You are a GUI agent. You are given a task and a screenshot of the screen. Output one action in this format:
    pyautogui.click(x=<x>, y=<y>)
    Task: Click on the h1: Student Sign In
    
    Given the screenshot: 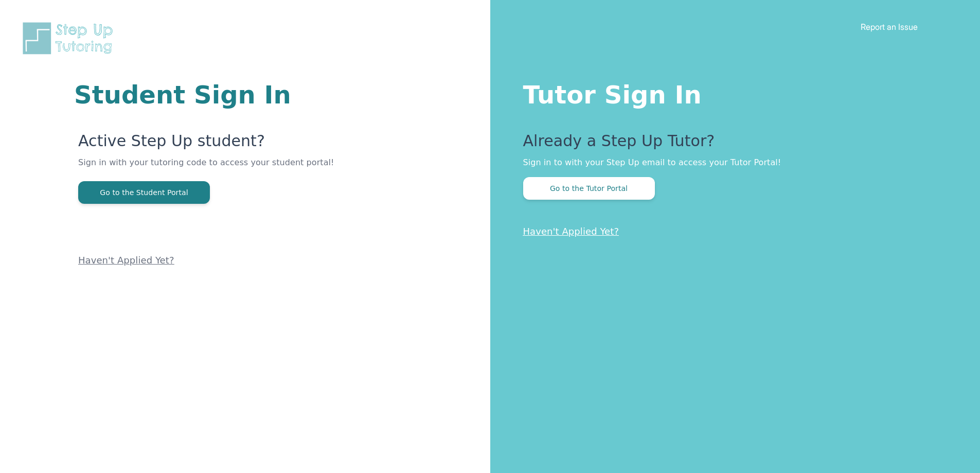 What is the action you would take?
    pyautogui.click(x=220, y=95)
    